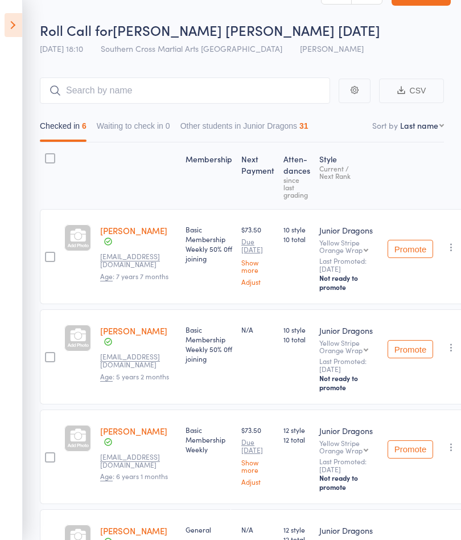  Describe the element at coordinates (244, 129) in the screenshot. I see `button: Other students in Junior Dragons31` at that location.